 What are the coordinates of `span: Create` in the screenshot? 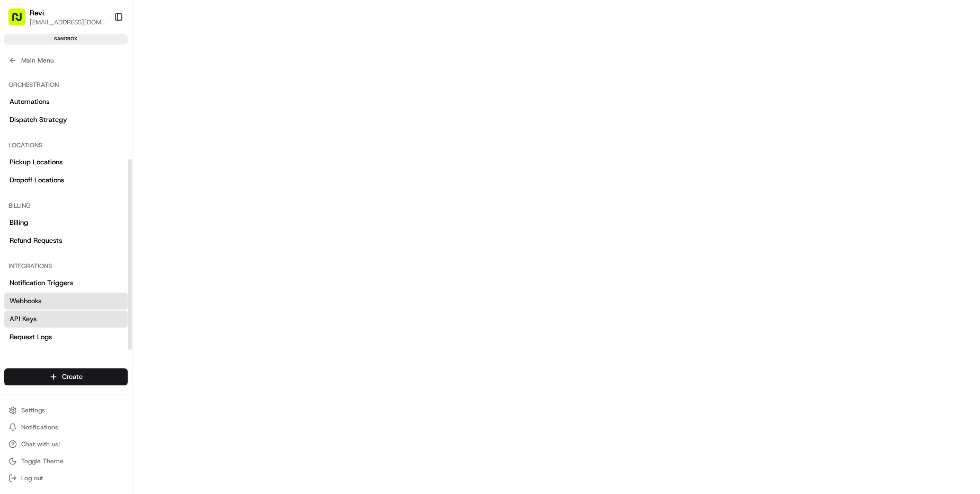 It's located at (72, 376).